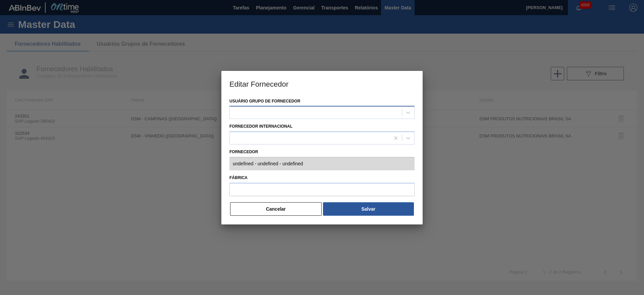 The image size is (644, 295). What do you see at coordinates (261, 126) in the screenshot?
I see `label: Fornecedor Internacional` at bounding box center [261, 126].